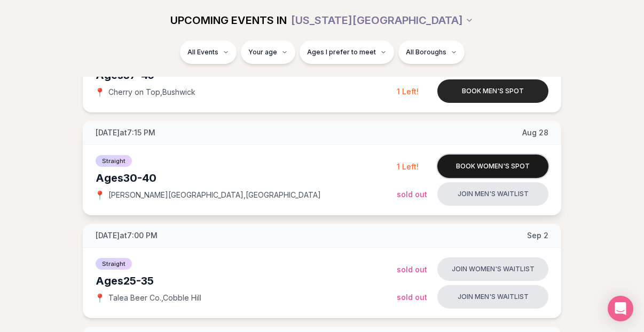  Describe the element at coordinates (493, 166) in the screenshot. I see `button: Book women's spot` at that location.